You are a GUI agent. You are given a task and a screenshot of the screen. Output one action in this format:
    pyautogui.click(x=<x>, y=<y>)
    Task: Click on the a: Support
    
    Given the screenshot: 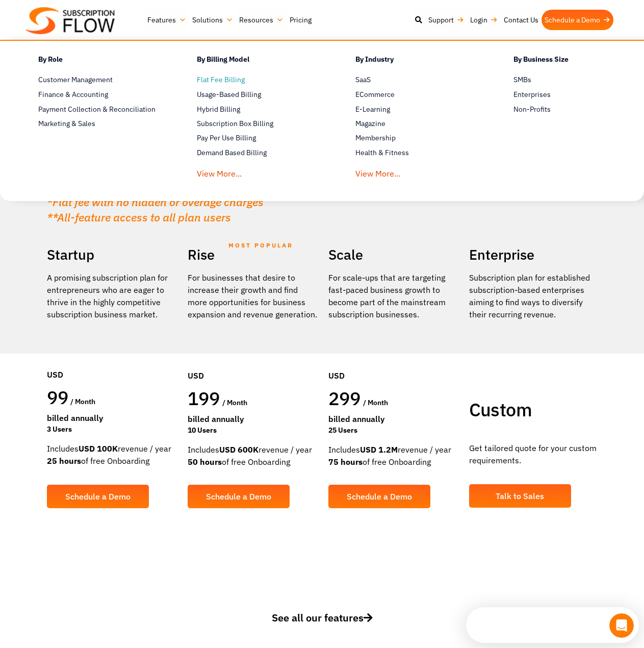 What is the action you would take?
    pyautogui.click(x=446, y=20)
    